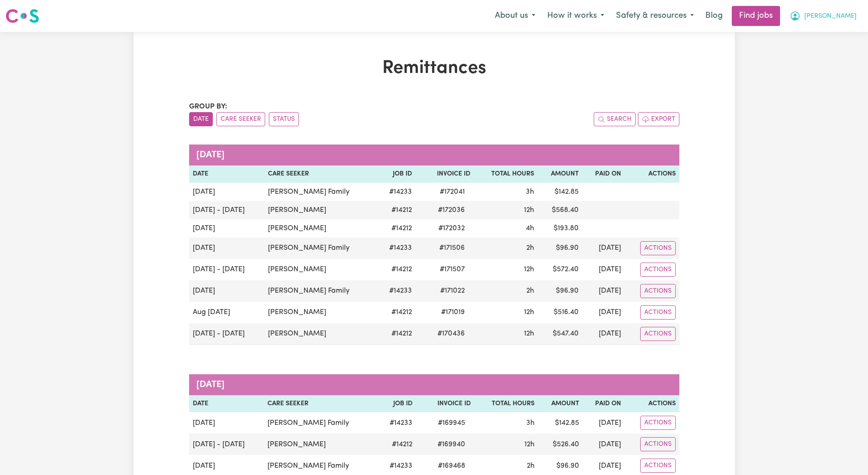 This screenshot has height=475, width=868. What do you see at coordinates (559, 334) in the screenshot?
I see `td: $ 547.40` at bounding box center [559, 334].